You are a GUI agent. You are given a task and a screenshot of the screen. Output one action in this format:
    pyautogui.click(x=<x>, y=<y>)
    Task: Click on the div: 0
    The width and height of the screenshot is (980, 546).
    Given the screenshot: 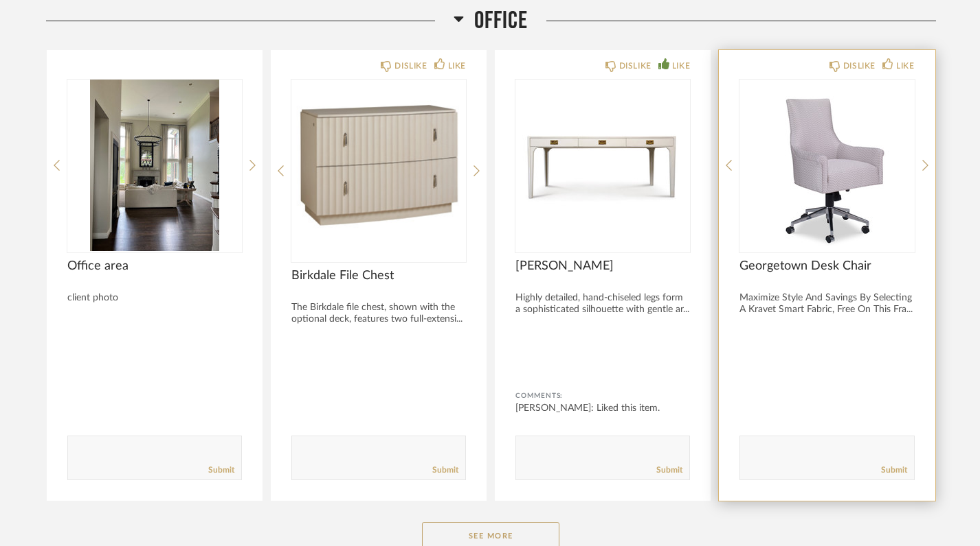 What is the action you would take?
    pyautogui.click(x=379, y=165)
    